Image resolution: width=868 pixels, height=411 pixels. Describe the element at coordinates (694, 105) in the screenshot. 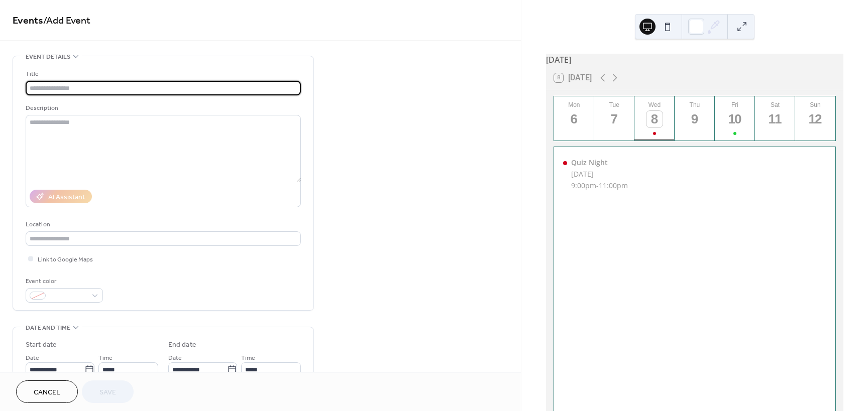

I see `div: Thu` at that location.